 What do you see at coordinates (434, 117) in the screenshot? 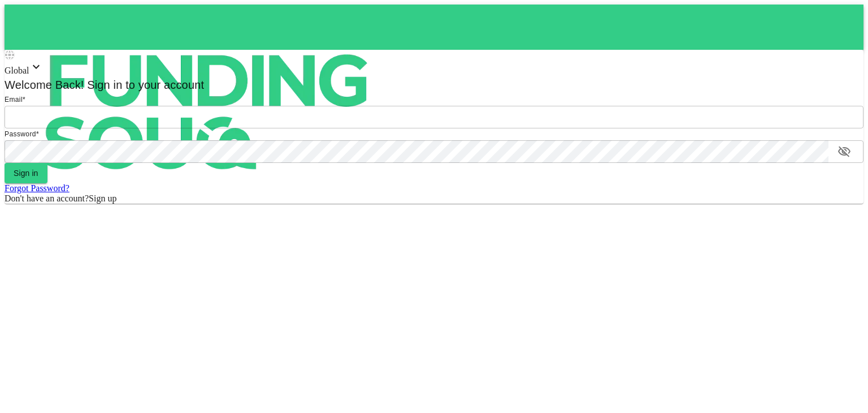
I see `div: email` at bounding box center [434, 117].